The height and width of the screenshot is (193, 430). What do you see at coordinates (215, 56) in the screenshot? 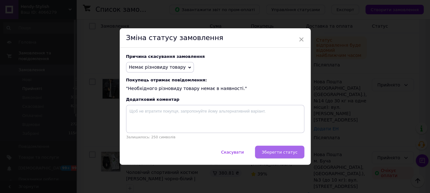
I see `div: Причина скасування замовлення` at bounding box center [215, 56].